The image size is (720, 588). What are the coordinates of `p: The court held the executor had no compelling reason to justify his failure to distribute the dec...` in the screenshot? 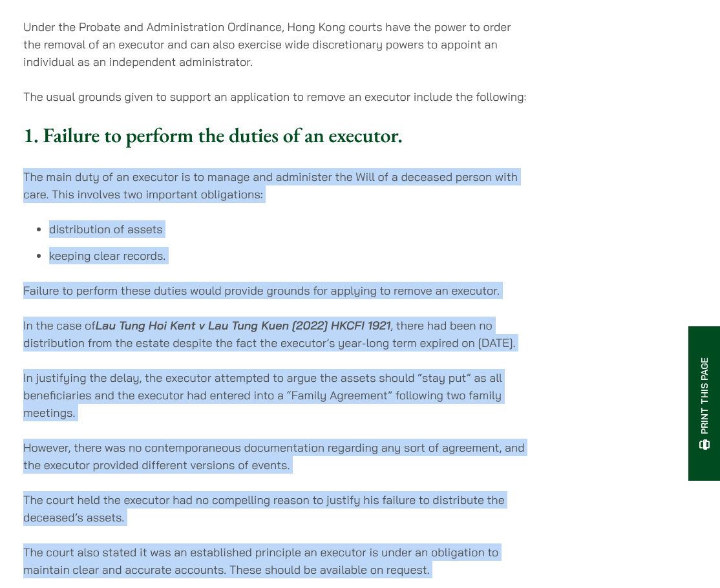 It's located at (276, 509).